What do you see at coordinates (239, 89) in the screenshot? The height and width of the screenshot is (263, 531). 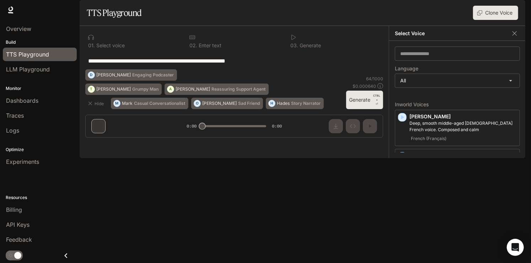 I see `p: Reassuring Support Agent` at bounding box center [239, 89].